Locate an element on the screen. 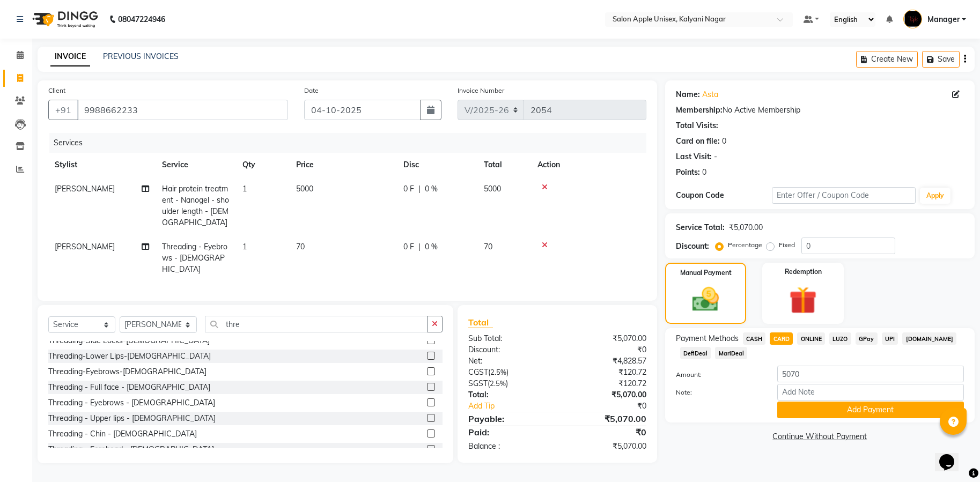 The width and height of the screenshot is (980, 482). img: Manager is located at coordinates (913, 19).